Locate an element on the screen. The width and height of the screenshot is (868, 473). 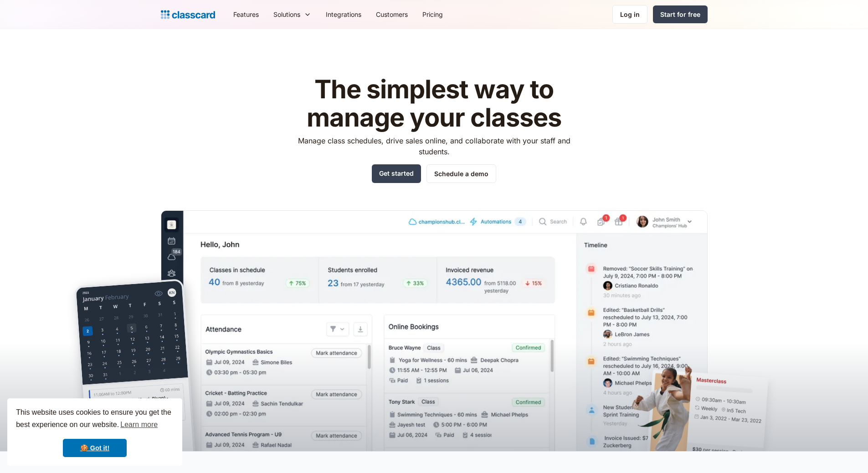
a: learn more about cookies is located at coordinates (139, 425).